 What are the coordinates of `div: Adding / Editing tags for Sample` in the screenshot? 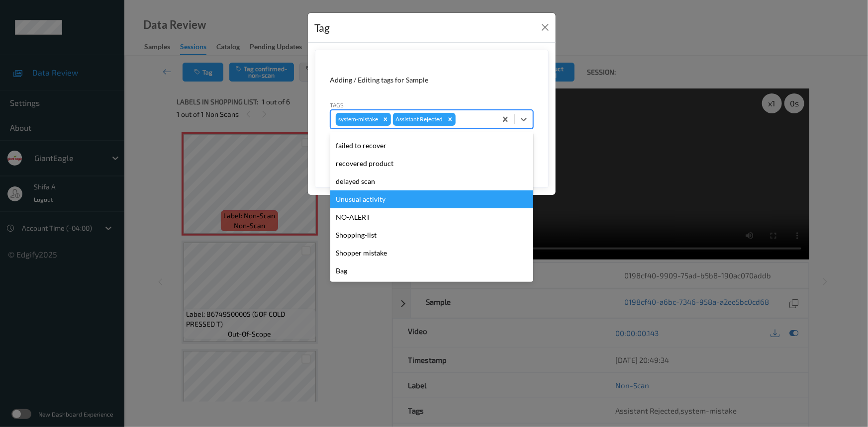 It's located at (432, 80).